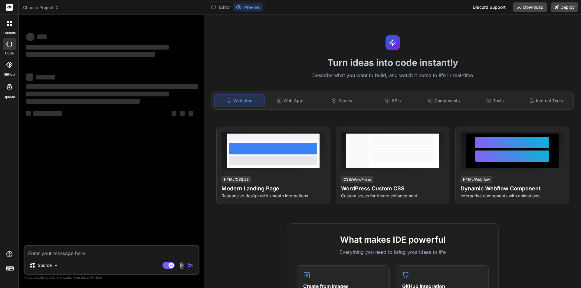 This screenshot has width=581, height=288. I want to click on div: CSS/WordPress, so click(357, 180).